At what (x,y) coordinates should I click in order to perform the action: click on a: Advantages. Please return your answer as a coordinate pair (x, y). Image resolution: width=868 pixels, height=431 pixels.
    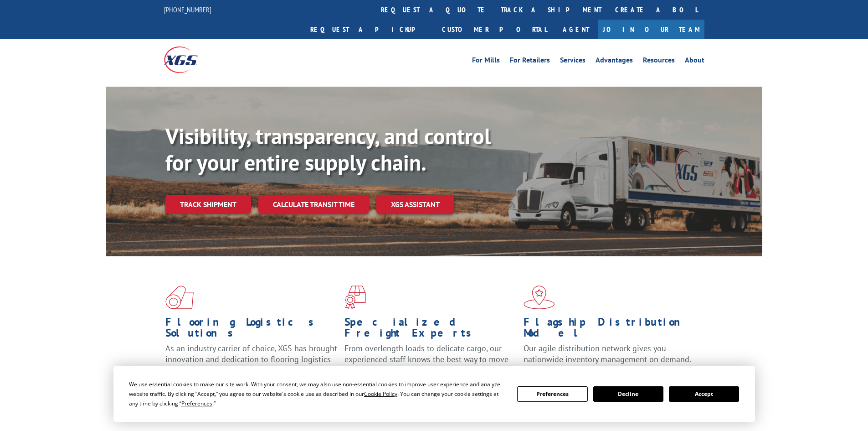
    Looking at the image, I should click on (614, 62).